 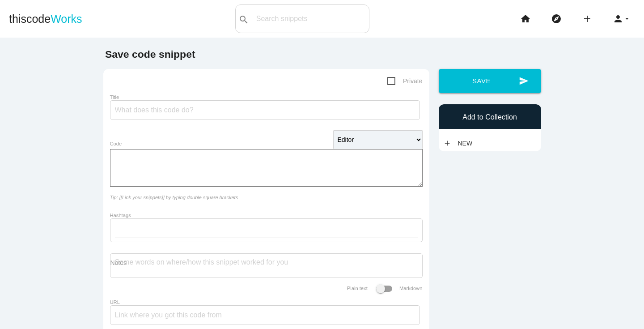 I want to click on i: home, so click(x=526, y=19).